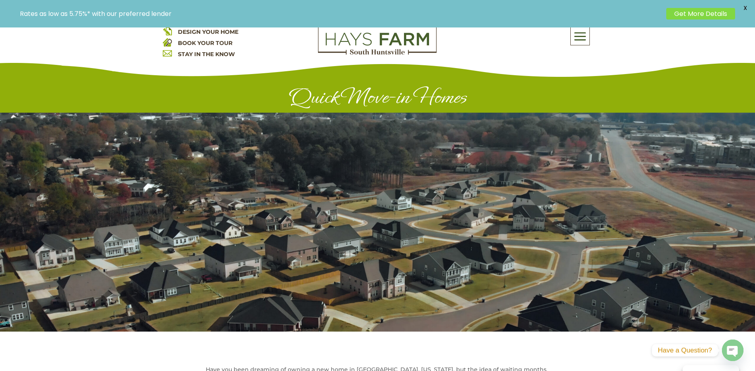  I want to click on a: hays farm homes huntsville development, so click(377, 53).